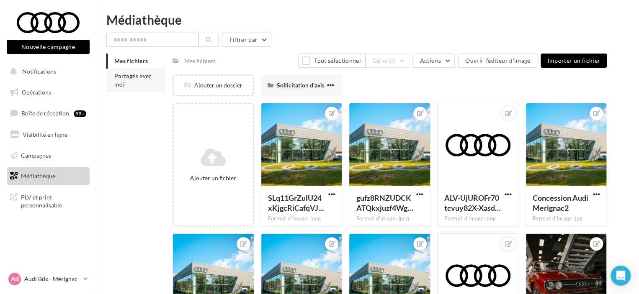 The width and height of the screenshot is (639, 294). I want to click on a: Boîte de réception99+, so click(48, 113).